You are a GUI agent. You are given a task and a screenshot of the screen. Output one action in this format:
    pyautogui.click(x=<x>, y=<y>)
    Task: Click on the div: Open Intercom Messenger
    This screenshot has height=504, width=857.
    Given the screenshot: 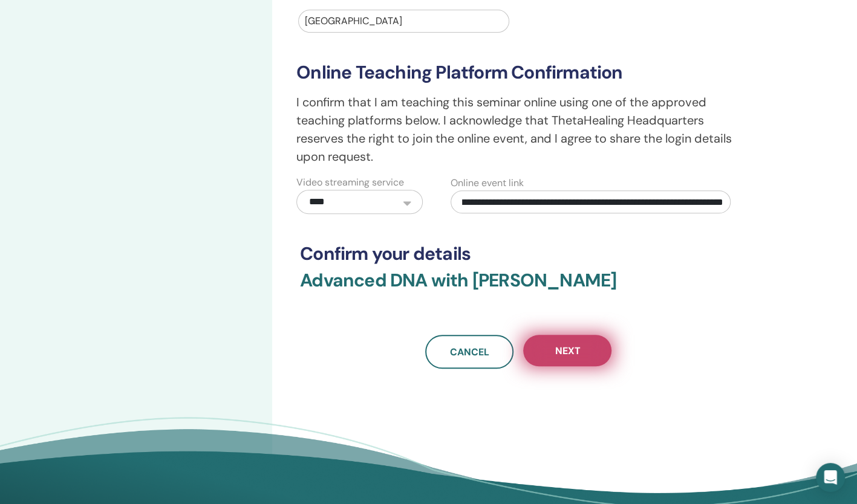 What is the action you would take?
    pyautogui.click(x=830, y=478)
    